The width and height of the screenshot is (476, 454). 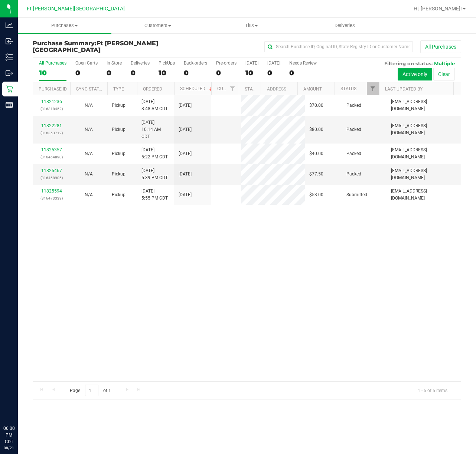 What do you see at coordinates (9, 57) in the screenshot?
I see `inline-svg: Inventory` at bounding box center [9, 57].